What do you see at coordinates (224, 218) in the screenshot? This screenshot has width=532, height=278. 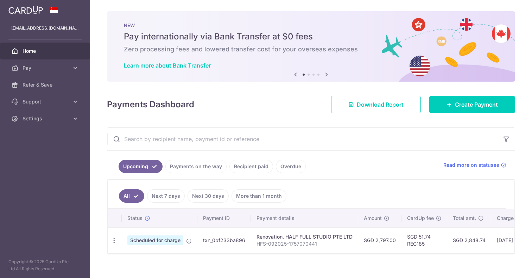 I see `th: Payment ID` at bounding box center [224, 218].